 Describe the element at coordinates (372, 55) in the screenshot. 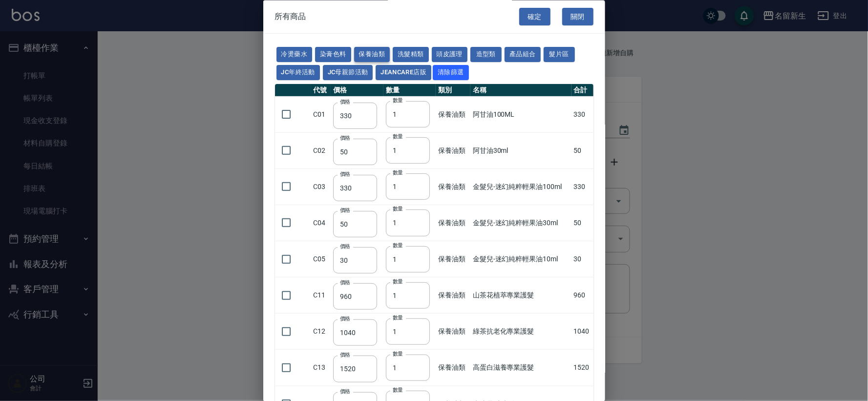

I see `button: 保養油類` at that location.